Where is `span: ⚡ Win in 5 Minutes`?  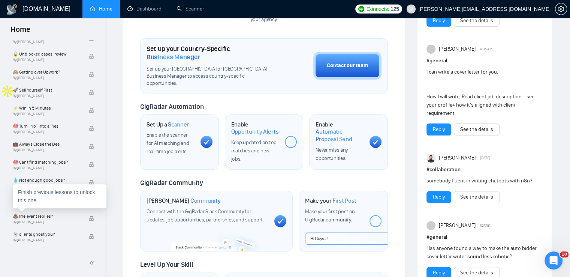
span: ⚡ Win in 5 Minutes is located at coordinates (47, 108).